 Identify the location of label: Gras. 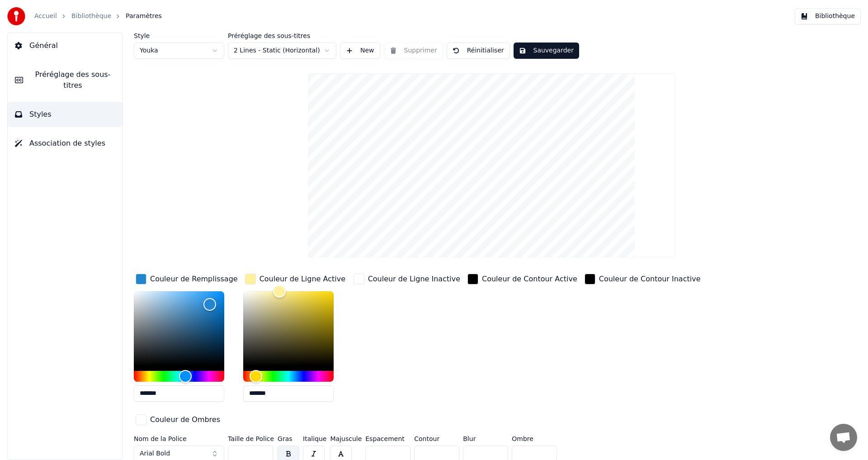
(288, 438).